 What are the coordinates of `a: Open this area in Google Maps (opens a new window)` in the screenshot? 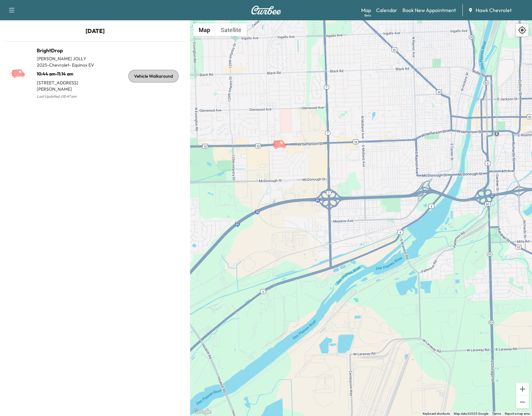 It's located at (202, 411).